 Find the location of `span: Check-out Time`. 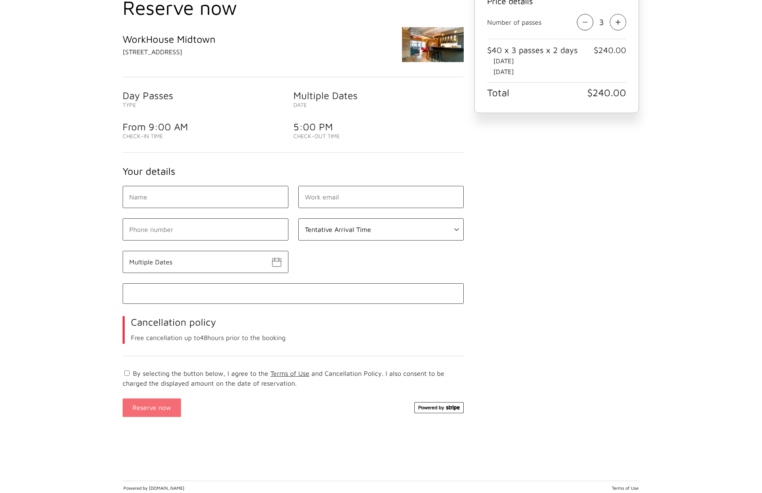

span: Check-out Time is located at coordinates (378, 136).